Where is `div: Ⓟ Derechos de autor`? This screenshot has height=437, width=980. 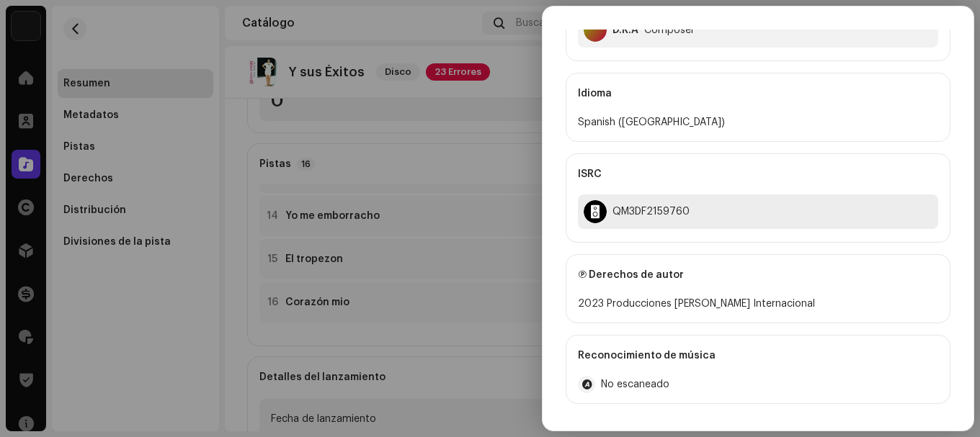 div: Ⓟ Derechos de autor is located at coordinates (758, 275).